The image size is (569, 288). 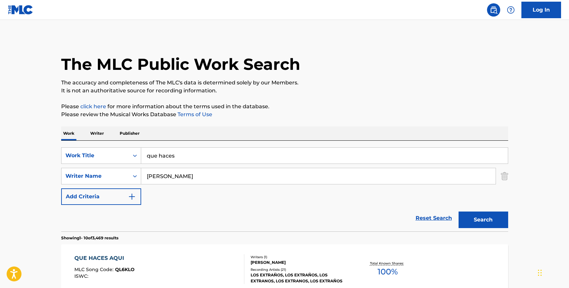 I want to click on div: LOS EXTRAÑOS, LOS EXTRAÑOS, LOS EXTRANOS, LOS EXTRANOS, LOS EXTRAÑOS, so click(x=301, y=278).